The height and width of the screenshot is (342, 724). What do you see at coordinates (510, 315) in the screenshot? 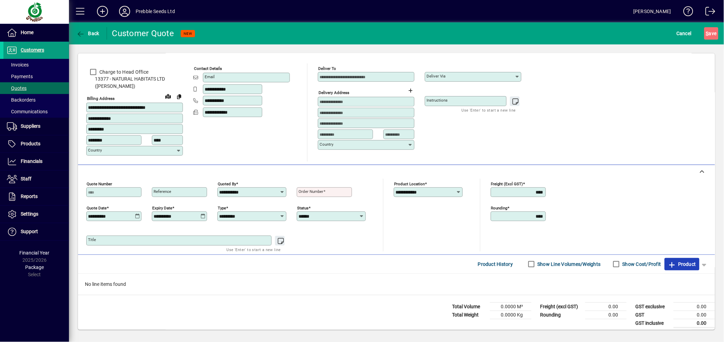
I see `td: 0.0000 Kg` at bounding box center [510, 315].